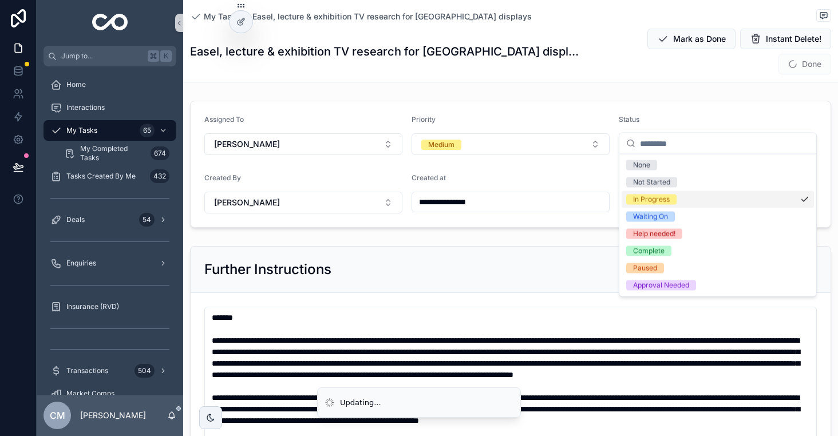 The height and width of the screenshot is (436, 838). Describe the element at coordinates (441, 145) in the screenshot. I see `div: Medium` at that location.